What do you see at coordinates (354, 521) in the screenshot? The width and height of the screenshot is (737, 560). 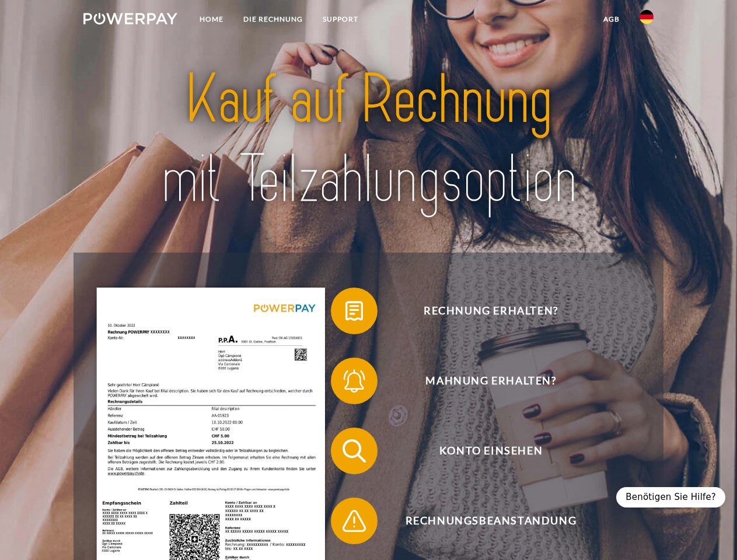 I see `img: qb_warning.svg` at bounding box center [354, 521].